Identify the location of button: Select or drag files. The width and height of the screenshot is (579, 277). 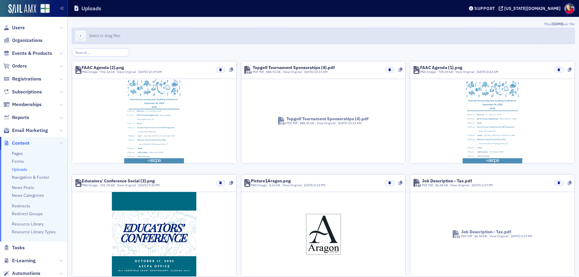
(323, 36).